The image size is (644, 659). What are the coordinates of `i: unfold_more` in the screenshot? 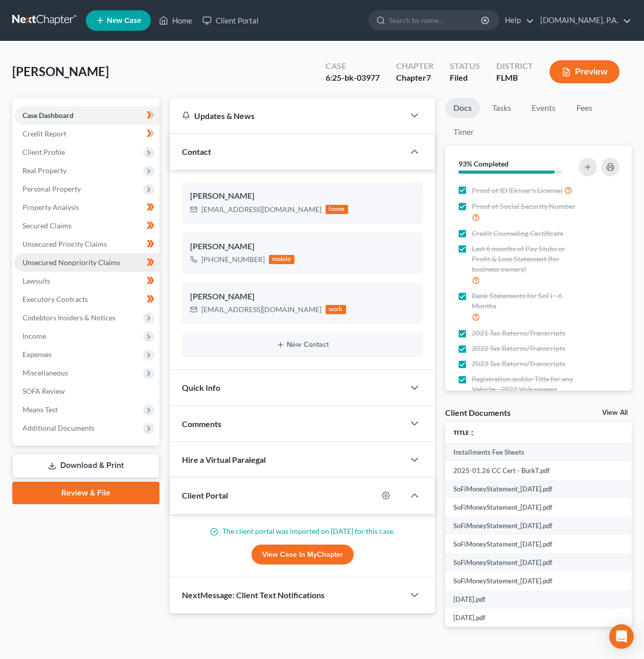 It's located at (472, 434).